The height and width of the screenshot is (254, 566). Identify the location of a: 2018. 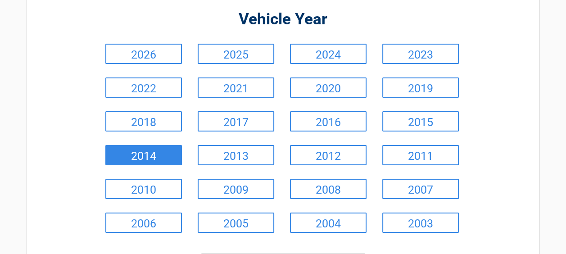
(144, 121).